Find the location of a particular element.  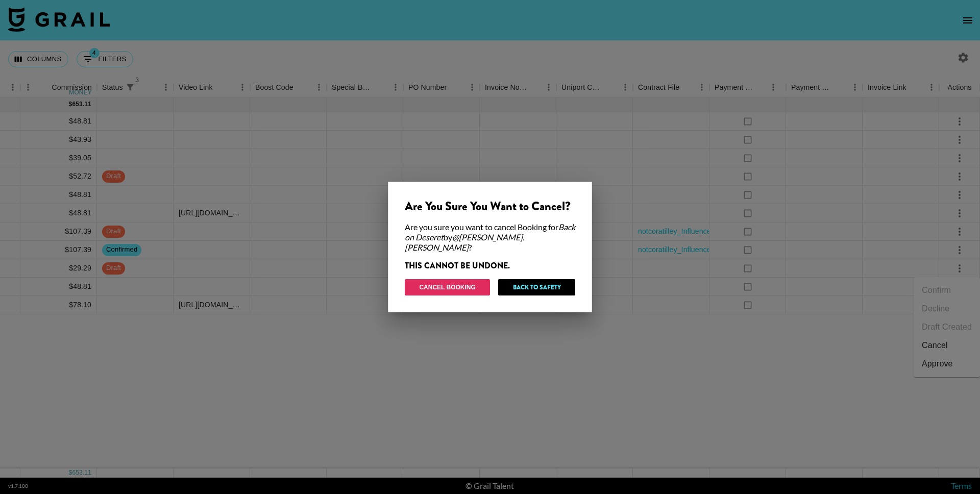

em: Back on Deseret is located at coordinates (490, 231).